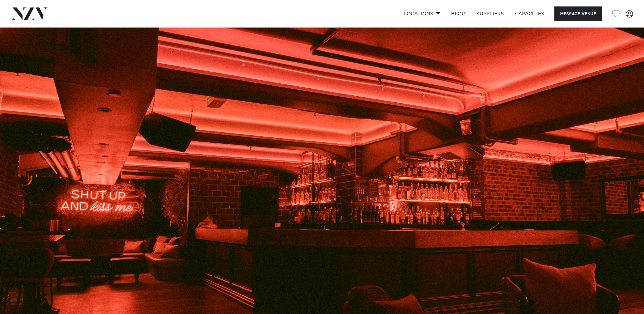  Describe the element at coordinates (578, 13) in the screenshot. I see `button: Message Venue` at that location.